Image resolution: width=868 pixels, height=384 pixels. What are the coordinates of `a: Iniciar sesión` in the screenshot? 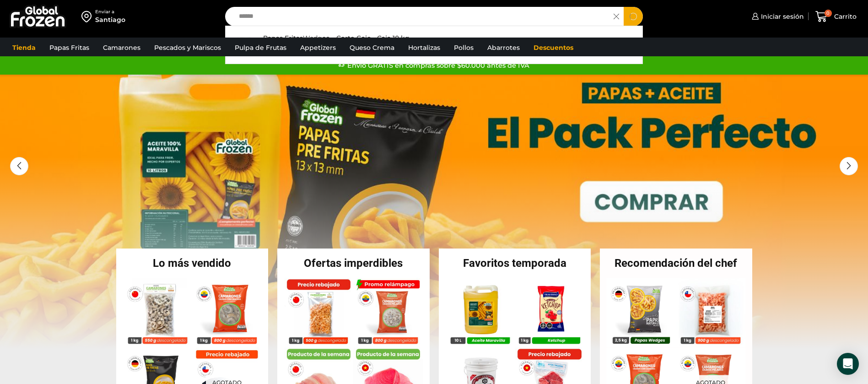 It's located at (777, 16).